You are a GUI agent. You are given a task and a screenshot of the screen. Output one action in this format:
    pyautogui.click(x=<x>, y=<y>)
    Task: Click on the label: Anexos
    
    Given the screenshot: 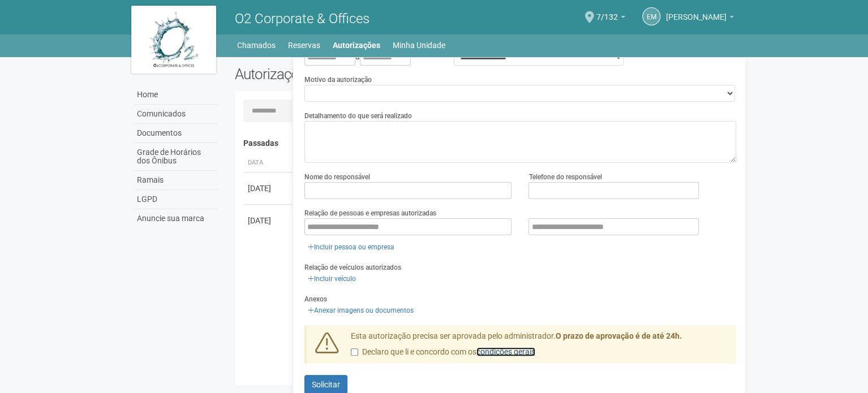 What is the action you would take?
    pyautogui.click(x=316, y=299)
    